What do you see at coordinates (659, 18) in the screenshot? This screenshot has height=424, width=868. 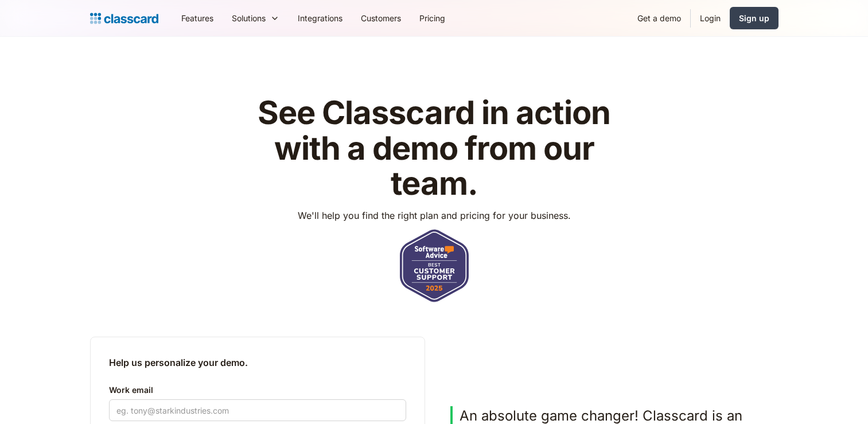 I see `a: Get a demo` at bounding box center [659, 18].